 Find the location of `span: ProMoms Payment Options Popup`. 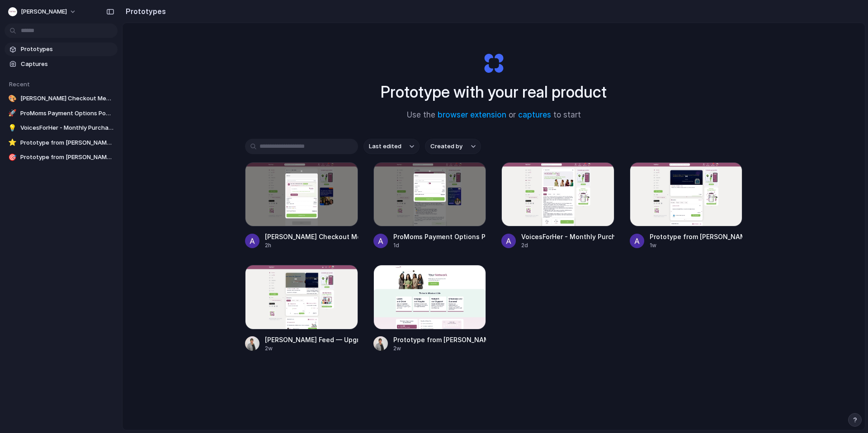

span: ProMoms Payment Options Popup is located at coordinates (67, 113).